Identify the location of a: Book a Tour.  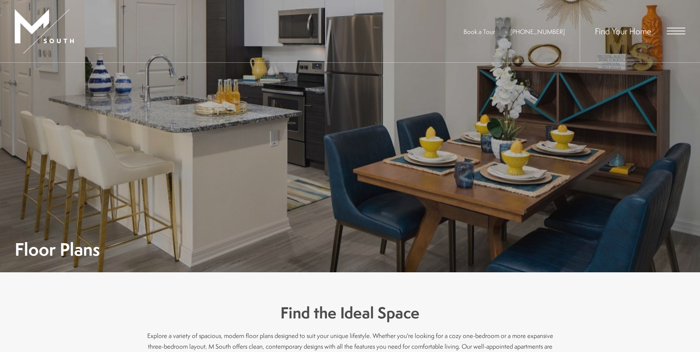
(479, 31).